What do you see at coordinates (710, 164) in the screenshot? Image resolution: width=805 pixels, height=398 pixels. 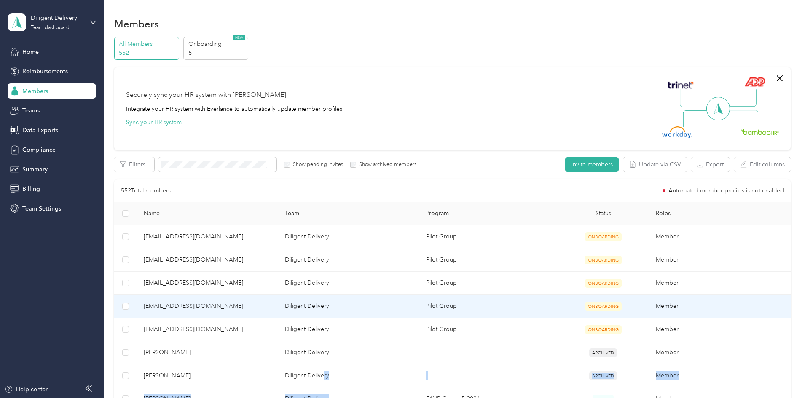 I see `button: Export` at bounding box center [710, 164].